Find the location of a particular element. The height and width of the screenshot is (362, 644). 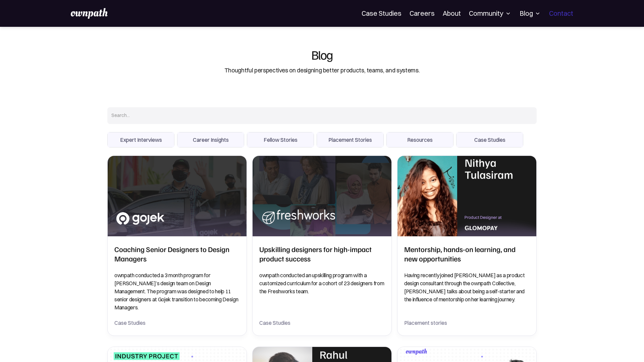

span: Placement Stories is located at coordinates (350, 140).